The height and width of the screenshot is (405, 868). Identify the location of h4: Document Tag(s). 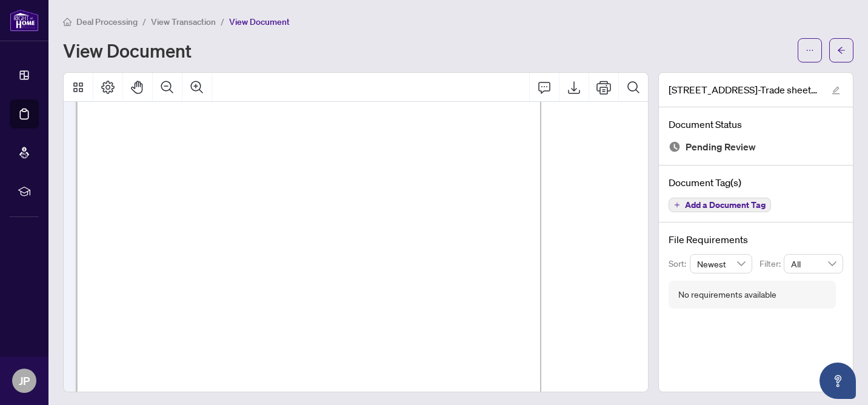
(756, 183).